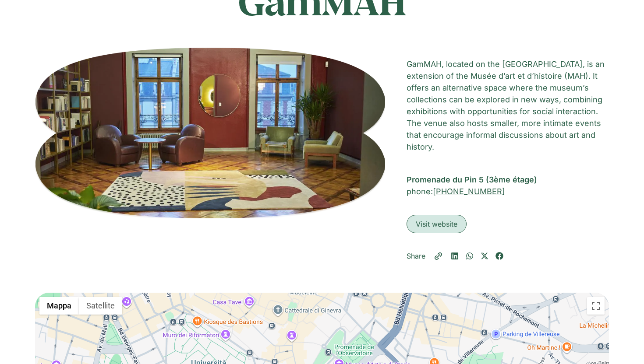 The width and height of the screenshot is (644, 364). Describe the element at coordinates (508, 179) in the screenshot. I see `div: Promenade du Pin 5 (3ème étage)` at that location.